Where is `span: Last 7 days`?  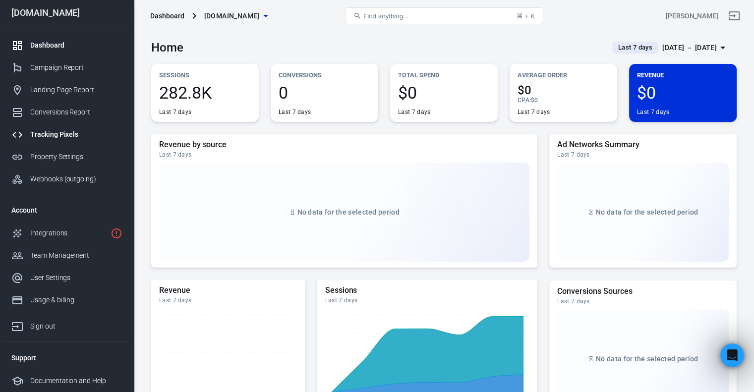 span: Last 7 days is located at coordinates (635, 48).